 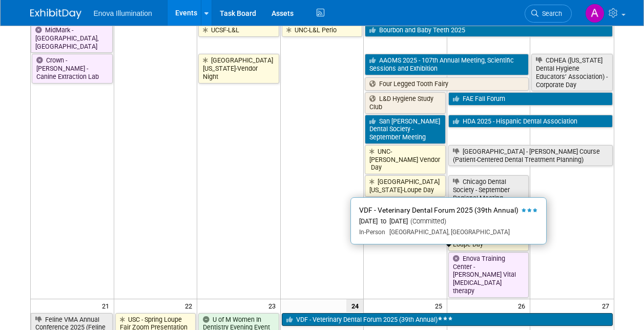 I want to click on img: ExhibitDay, so click(x=56, y=14).